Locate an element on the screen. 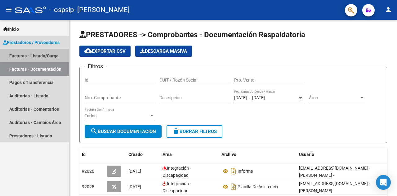  span: 92026 is located at coordinates (88, 171).